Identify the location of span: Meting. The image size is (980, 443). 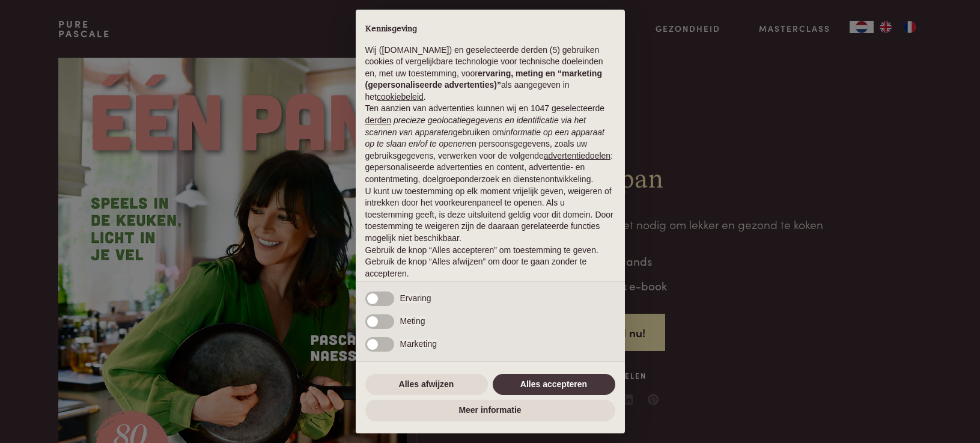
(412, 321).